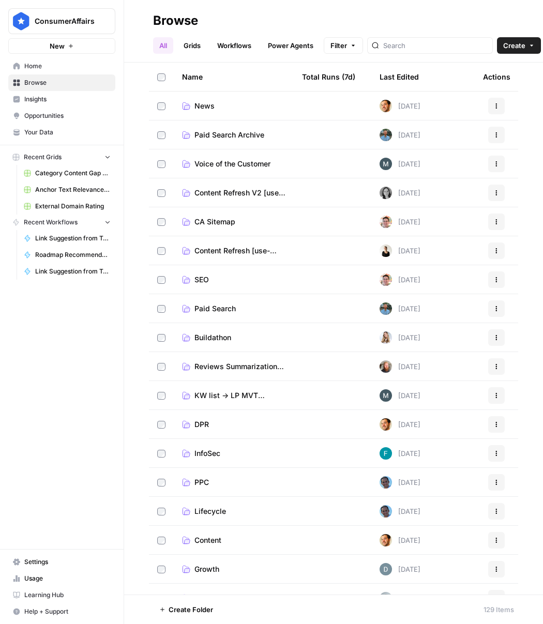 The width and height of the screenshot is (543, 624). What do you see at coordinates (192, 46) in the screenshot?
I see `a: Grids` at bounding box center [192, 46].